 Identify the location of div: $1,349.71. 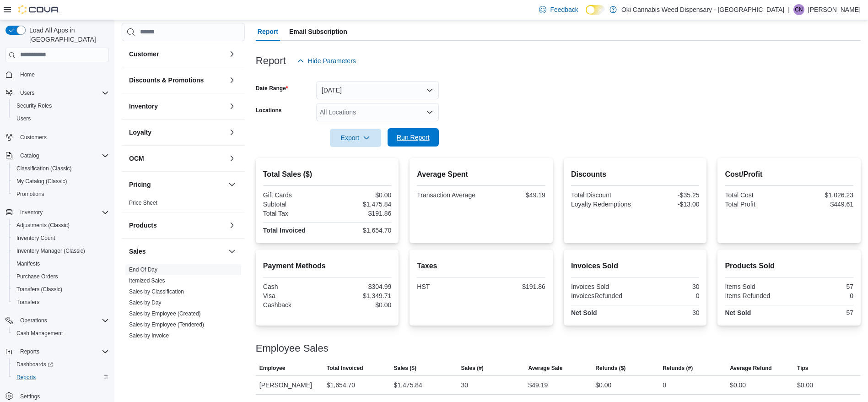
(360, 295).